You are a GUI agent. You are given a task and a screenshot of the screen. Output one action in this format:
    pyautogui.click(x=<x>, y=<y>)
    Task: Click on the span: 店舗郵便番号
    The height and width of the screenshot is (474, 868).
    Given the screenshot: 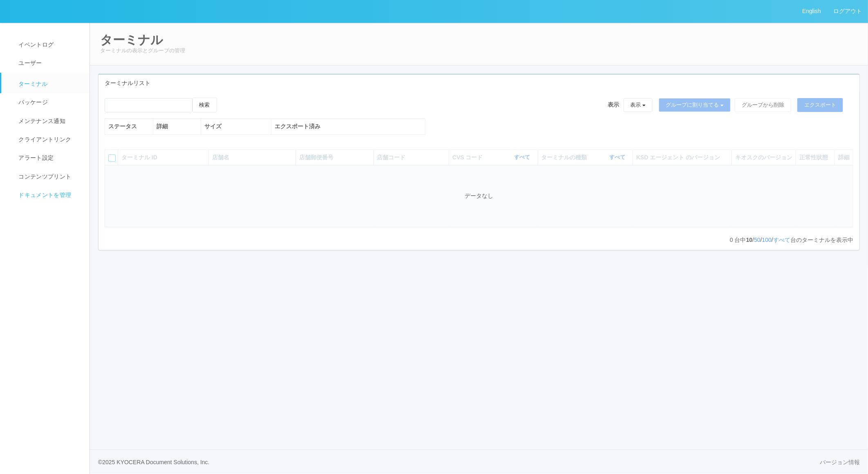 What is the action you would take?
    pyautogui.click(x=316, y=157)
    